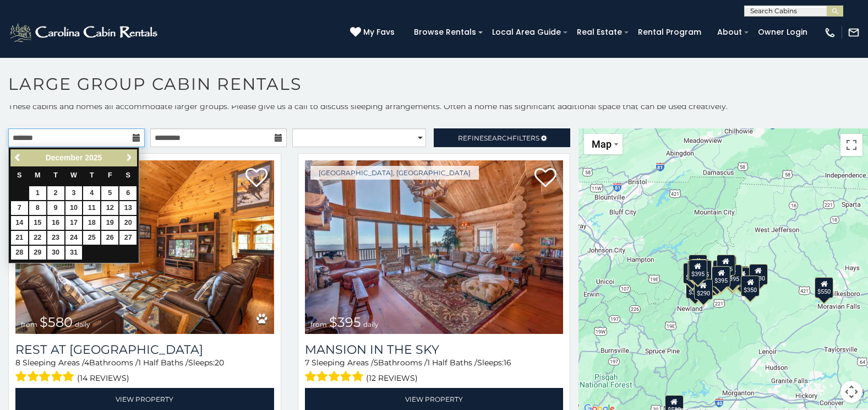 This screenshot has width=868, height=410. Describe the element at coordinates (110, 193) in the screenshot. I see `a: 5` at that location.